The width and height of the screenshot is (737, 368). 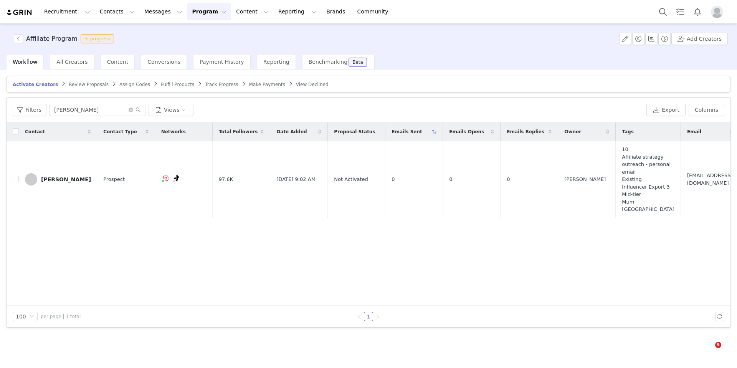 I want to click on span: 97.6K, so click(x=226, y=179).